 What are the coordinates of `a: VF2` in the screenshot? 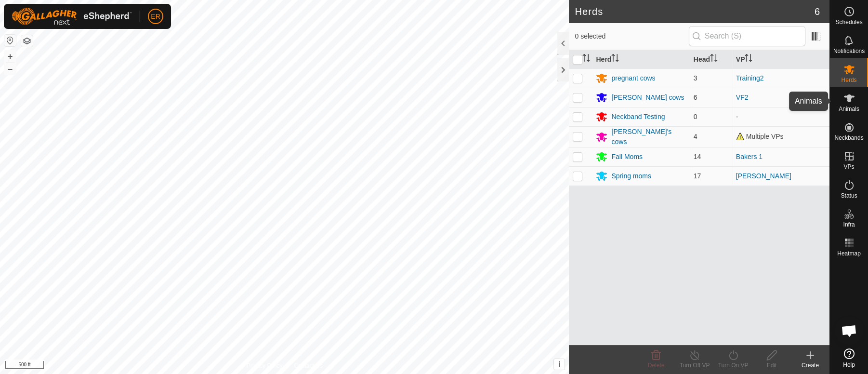 It's located at (742, 97).